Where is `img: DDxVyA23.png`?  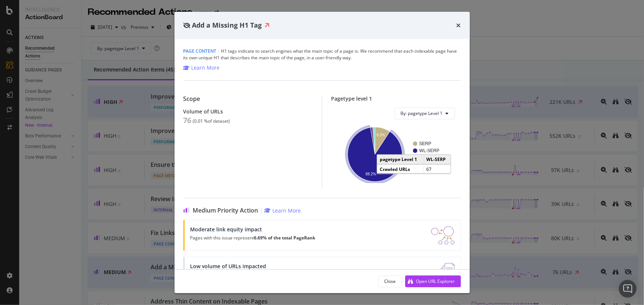 img: DDxVyA23.png is located at coordinates (442, 236).